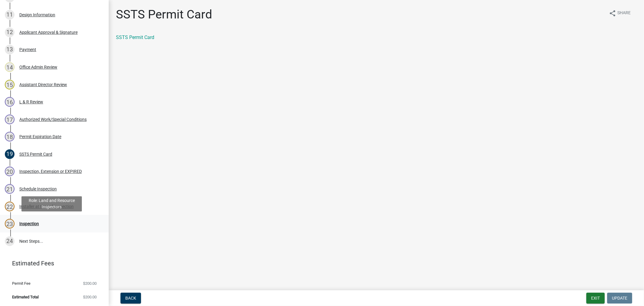 This screenshot has width=644, height=306. What do you see at coordinates (31, 102) in the screenshot?
I see `div: L & R Review` at bounding box center [31, 102].